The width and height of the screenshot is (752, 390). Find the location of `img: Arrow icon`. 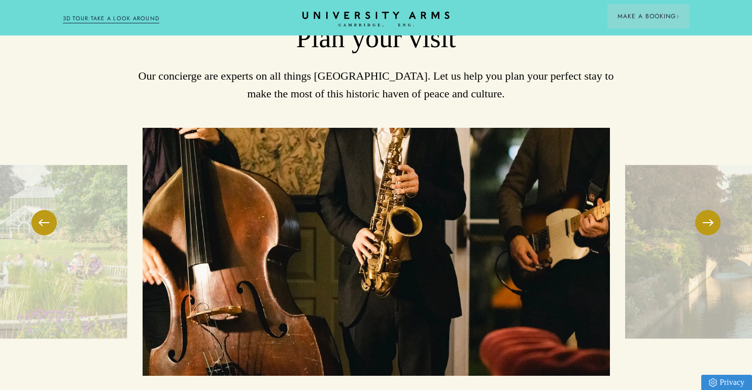

img: Arrow icon is located at coordinates (677, 16).